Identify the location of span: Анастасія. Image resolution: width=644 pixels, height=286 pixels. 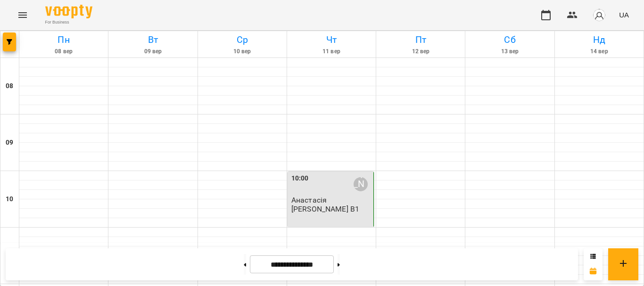
(309, 200).